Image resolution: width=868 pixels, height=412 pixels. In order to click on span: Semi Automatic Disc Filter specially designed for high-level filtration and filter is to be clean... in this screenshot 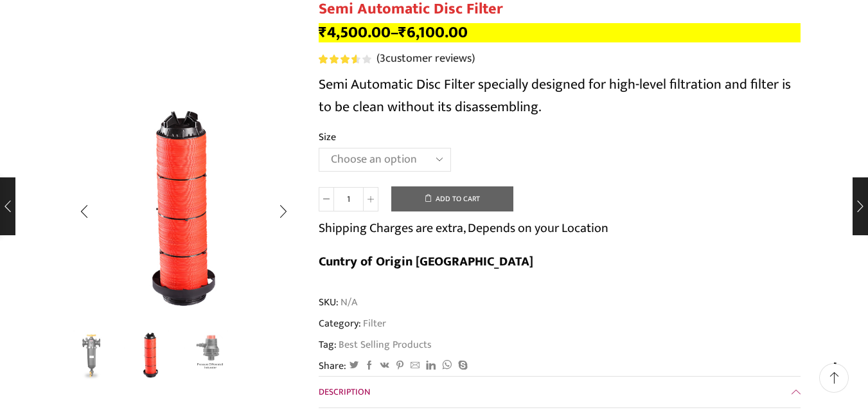, I will do `click(555, 96)`.